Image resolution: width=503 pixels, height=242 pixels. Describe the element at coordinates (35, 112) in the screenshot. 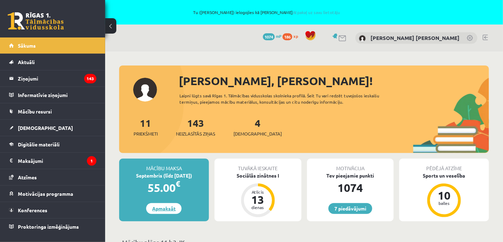

I see `span: Mācību resursi` at that location.